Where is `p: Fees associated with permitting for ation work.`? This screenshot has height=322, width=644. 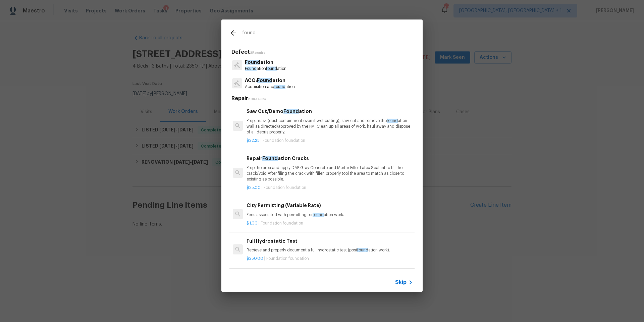 p: Fees associated with permitting for ation work. is located at coordinates (330, 215).